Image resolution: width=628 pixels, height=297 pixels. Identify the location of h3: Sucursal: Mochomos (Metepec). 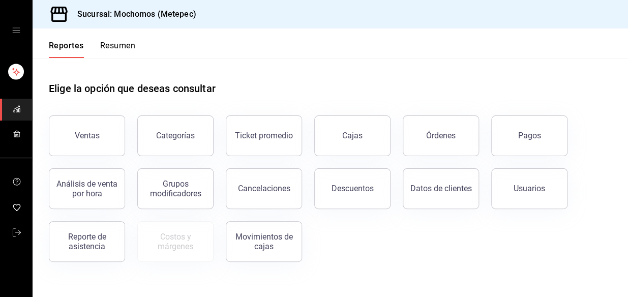
(133, 14).